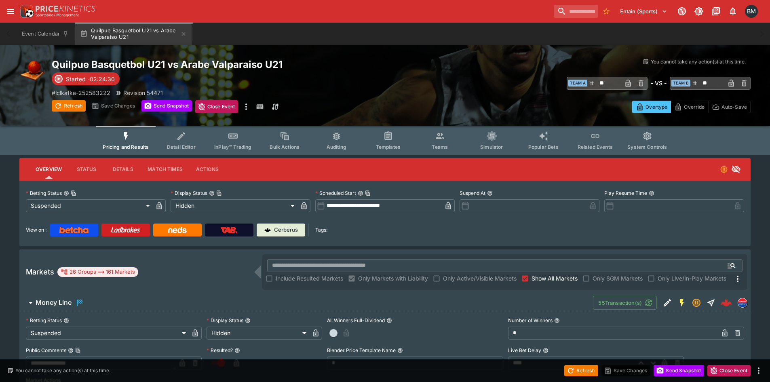 This screenshot has width=770, height=382. Describe the element at coordinates (90, 79) in the screenshot. I see `p: Started -02:24:30` at that location.